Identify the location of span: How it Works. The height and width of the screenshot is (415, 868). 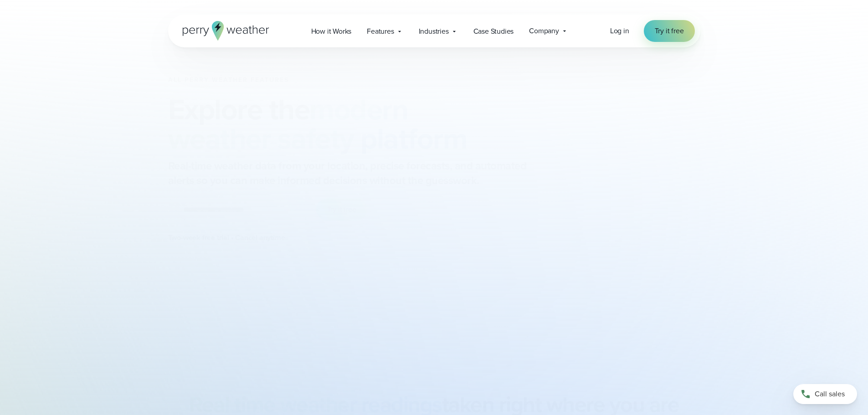
(331, 32).